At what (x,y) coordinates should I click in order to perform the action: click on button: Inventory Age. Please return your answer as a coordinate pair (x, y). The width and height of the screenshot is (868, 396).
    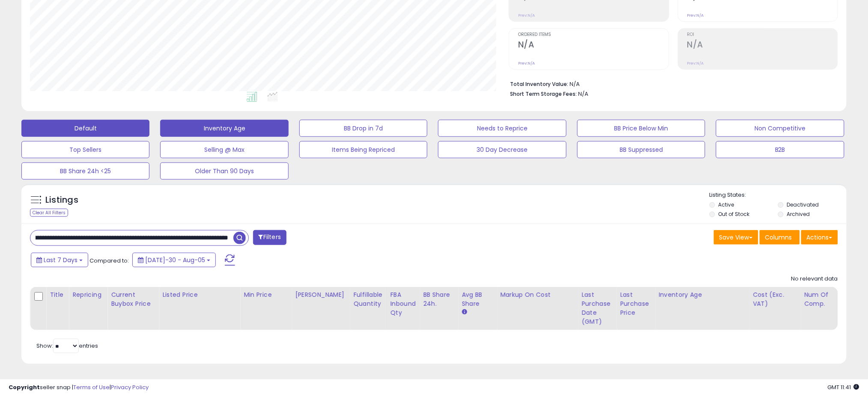
    Looking at the image, I should click on (224, 128).